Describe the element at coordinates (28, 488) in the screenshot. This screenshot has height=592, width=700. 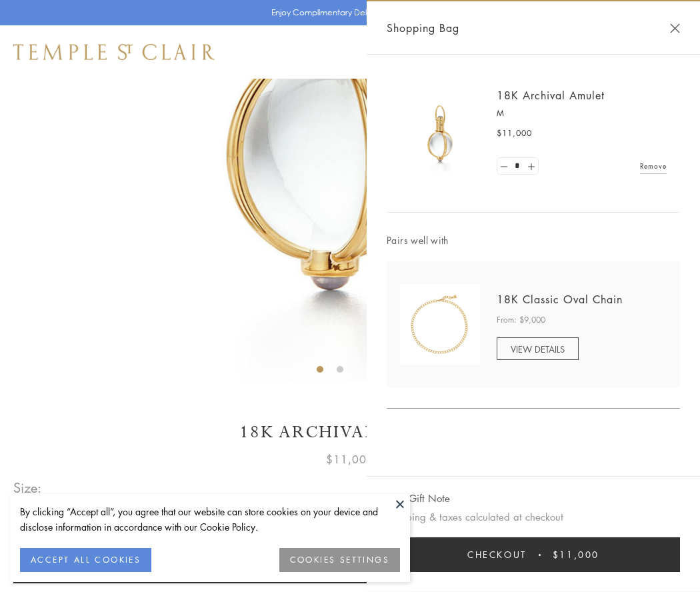
I see `span: Size:` at that location.